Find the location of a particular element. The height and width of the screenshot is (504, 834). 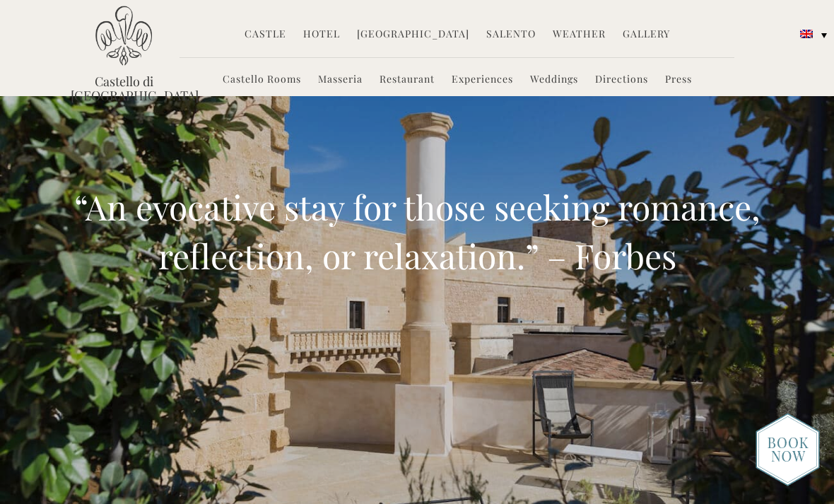

a: Castello Rooms is located at coordinates (261, 80).